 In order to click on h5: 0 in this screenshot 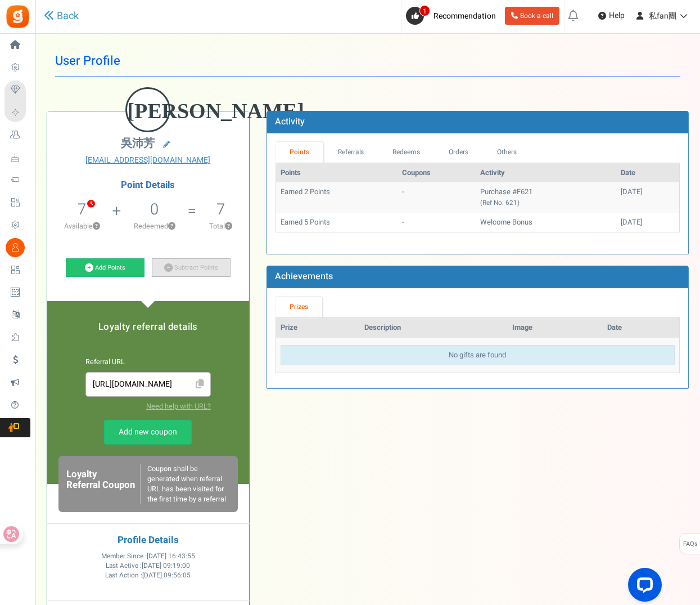, I will do `click(154, 209)`.